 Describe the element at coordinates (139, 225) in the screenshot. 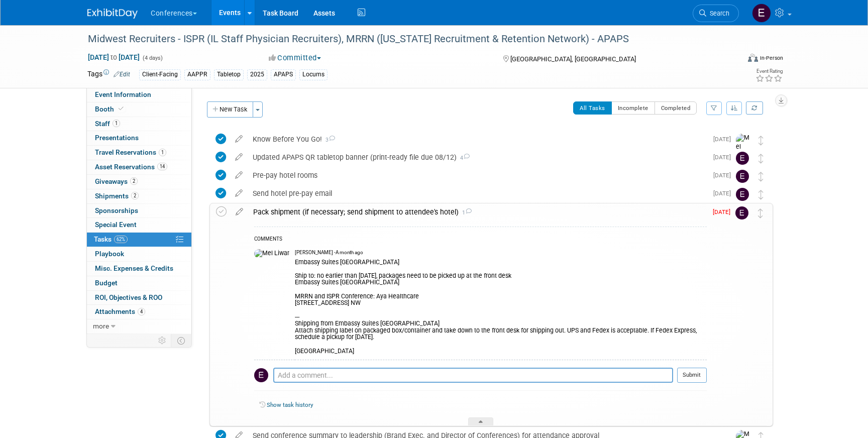

I see `a: Special Event` at that location.